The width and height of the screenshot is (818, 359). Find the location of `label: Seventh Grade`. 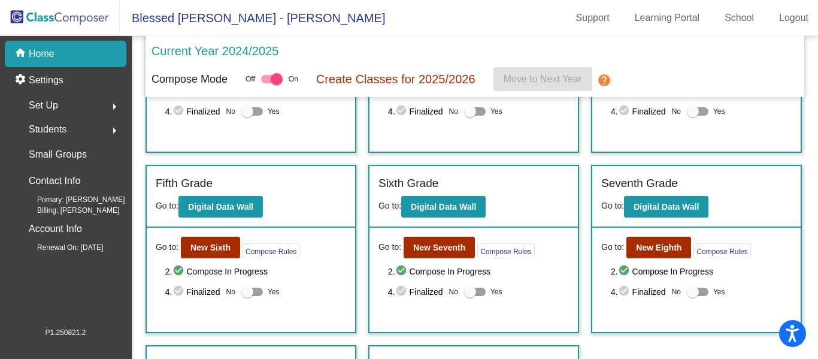

label: Seventh Grade is located at coordinates (639, 183).